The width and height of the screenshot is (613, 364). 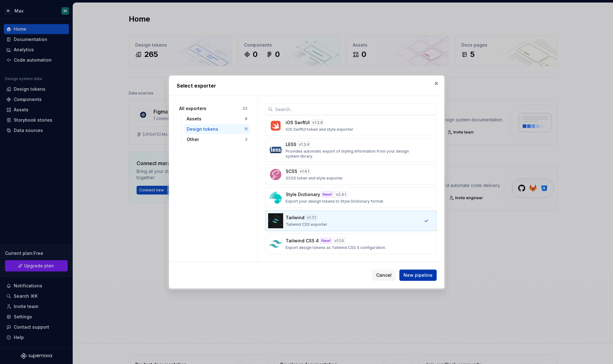 What do you see at coordinates (351, 150) in the screenshot?
I see `button: LESSv1.3.4Provides automatic export of styling information from your design system library.` at bounding box center [351, 150].